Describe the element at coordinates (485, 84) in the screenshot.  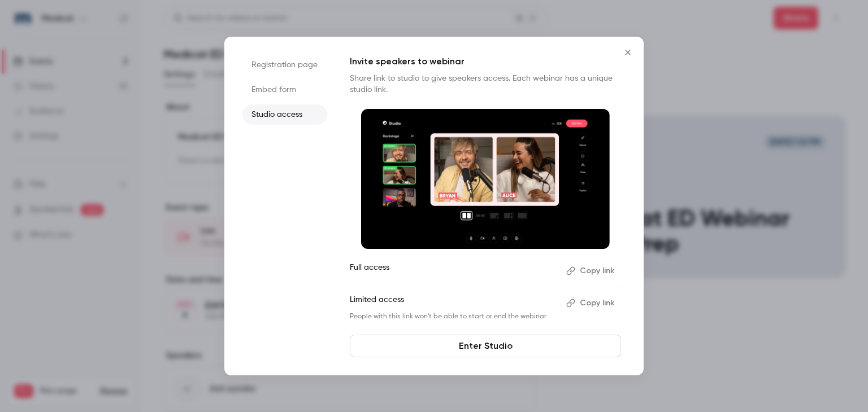
I see `p: Share link to studio to give speakers access. Each webinar has a unique studio link.` at that location.